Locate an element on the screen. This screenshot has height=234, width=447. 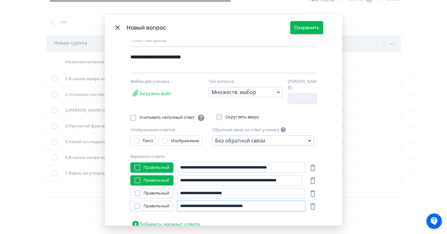
label: Тип вопроса is located at coordinates (221, 82).